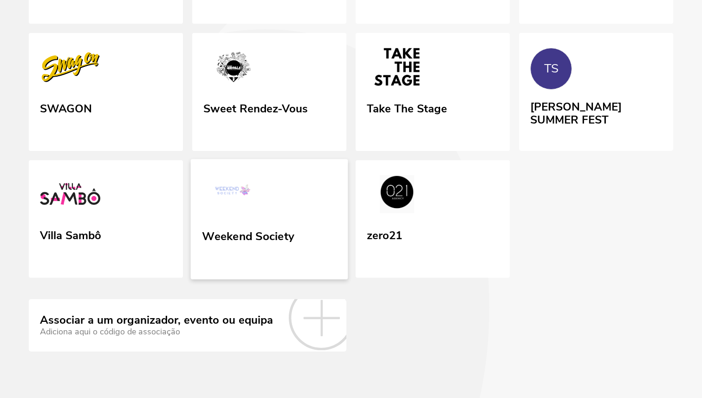  What do you see at coordinates (234, 69) in the screenshot?
I see `img: Sweet Rendez-Vous` at bounding box center [234, 69].